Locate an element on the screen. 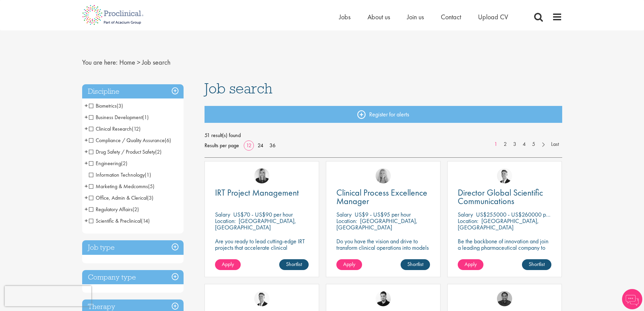 The image size is (644, 311). a: About us is located at coordinates (379, 17).